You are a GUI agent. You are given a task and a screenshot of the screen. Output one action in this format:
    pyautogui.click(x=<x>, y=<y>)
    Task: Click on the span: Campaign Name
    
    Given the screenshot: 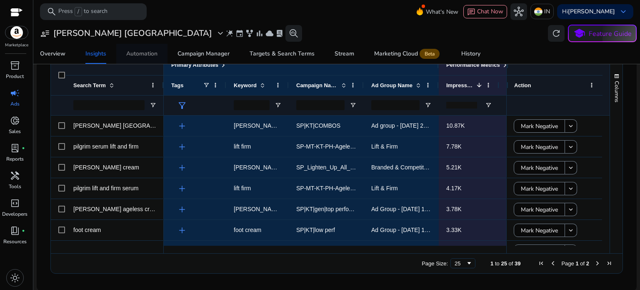 What is the action you would take?
    pyautogui.click(x=317, y=85)
    